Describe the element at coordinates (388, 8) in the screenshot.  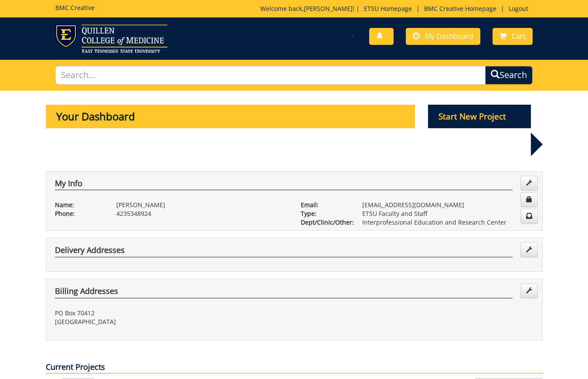
I see `a: ETSU Homepage` at that location.